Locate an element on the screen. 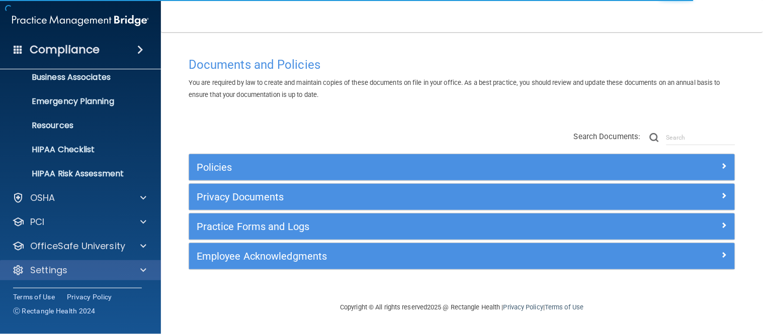 The height and width of the screenshot is (334, 763). p: Resources is located at coordinates (75, 126).